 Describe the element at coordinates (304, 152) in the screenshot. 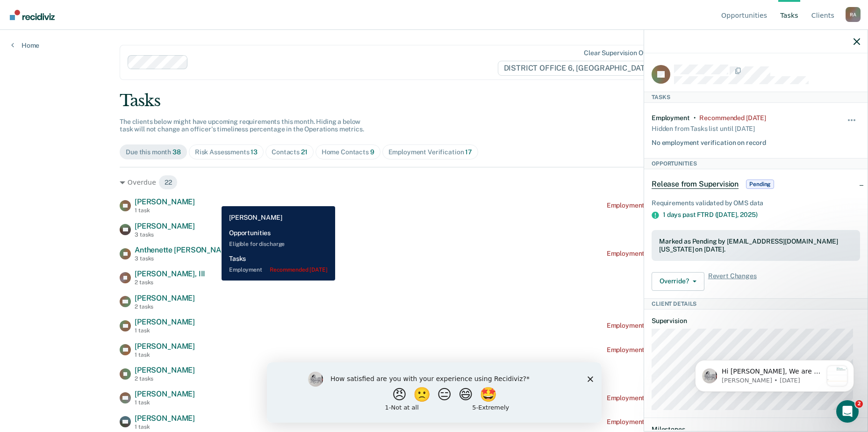

I see `span: 21` at that location.